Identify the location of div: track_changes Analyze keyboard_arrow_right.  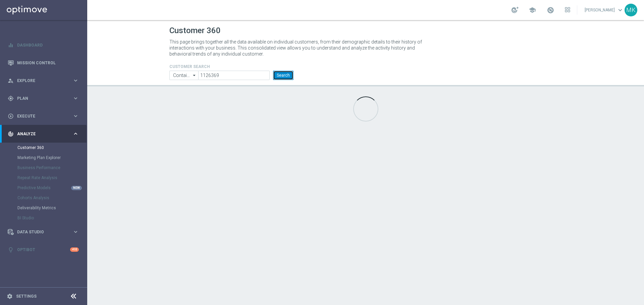
(43, 134).